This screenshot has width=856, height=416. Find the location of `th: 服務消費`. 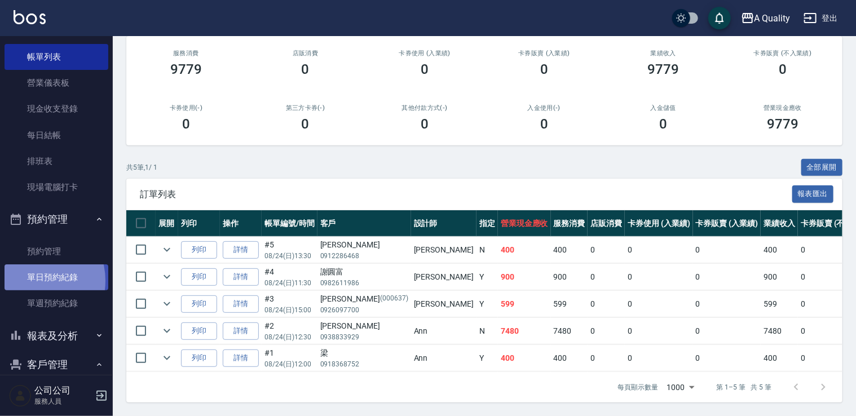

th: 服務消費 is located at coordinates (570, 223).